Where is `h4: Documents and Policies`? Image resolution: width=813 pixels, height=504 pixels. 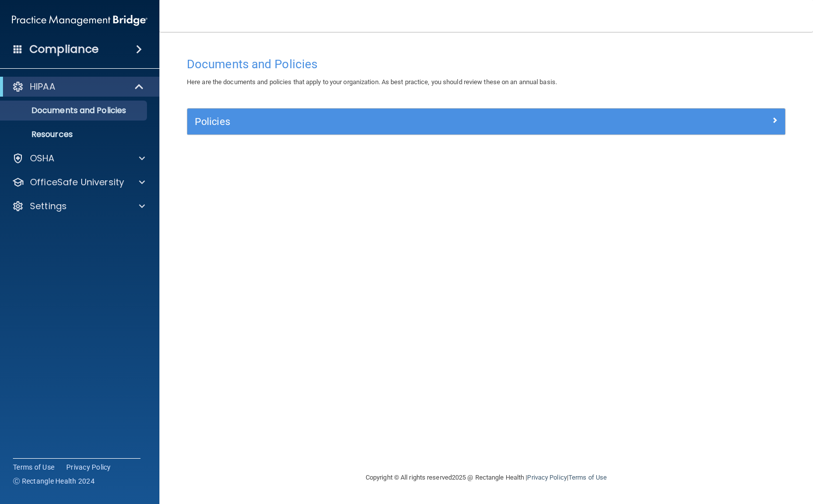 h4: Documents and Policies is located at coordinates (486, 64).